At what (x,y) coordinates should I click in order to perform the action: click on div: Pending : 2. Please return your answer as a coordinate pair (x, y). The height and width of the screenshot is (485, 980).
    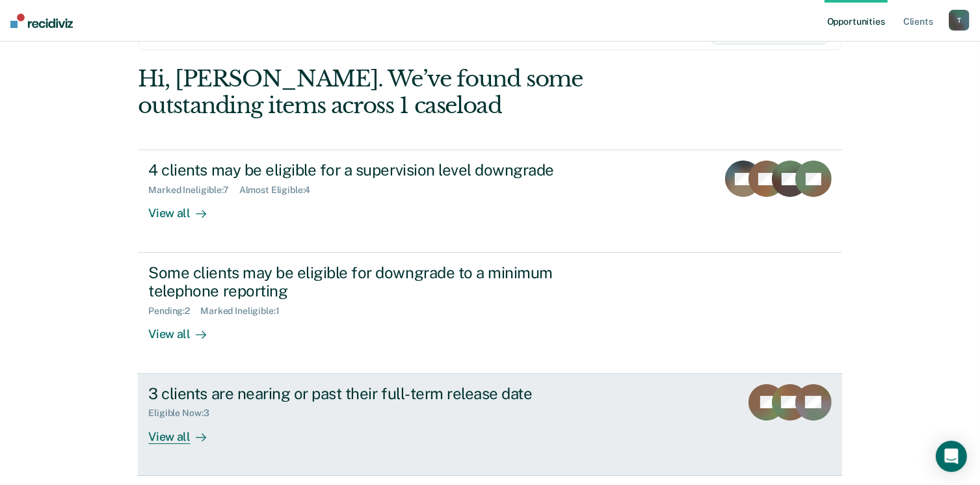
    Looking at the image, I should click on (174, 311).